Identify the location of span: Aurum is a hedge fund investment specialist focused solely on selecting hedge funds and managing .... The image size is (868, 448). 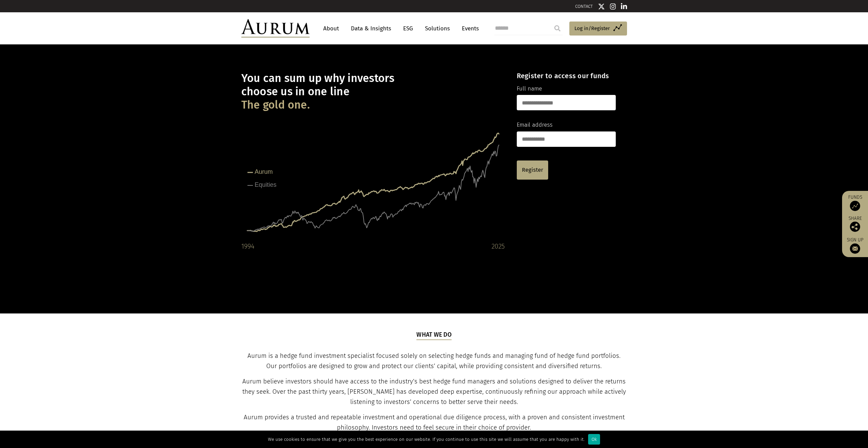
(434, 361).